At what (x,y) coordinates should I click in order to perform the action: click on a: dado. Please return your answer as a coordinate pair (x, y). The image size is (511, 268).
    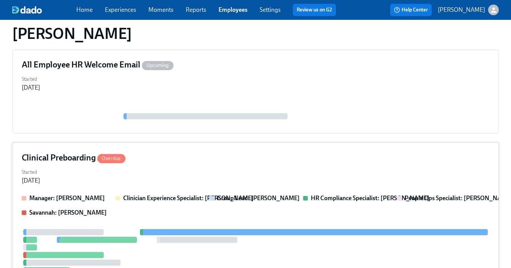
    Looking at the image, I should click on (44, 10).